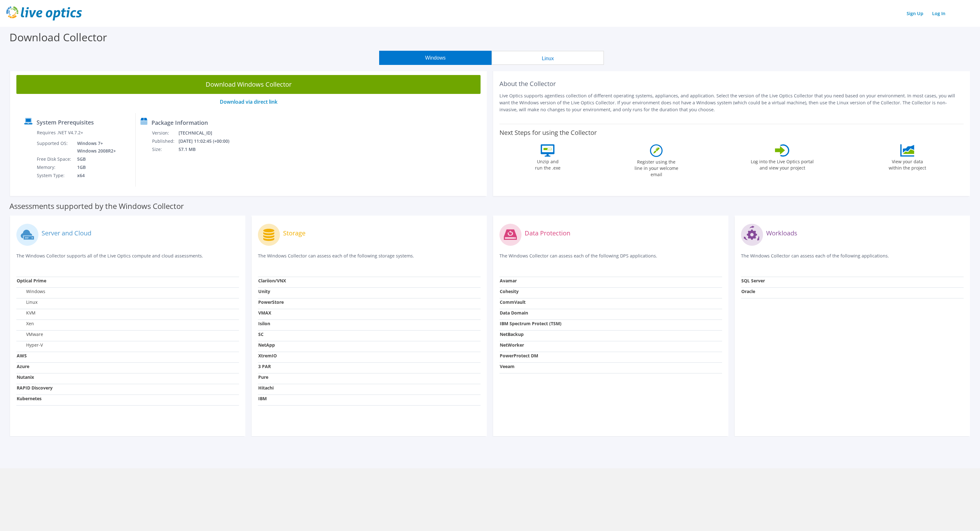 Image resolution: width=980 pixels, height=531 pixels. Describe the element at coordinates (54, 167) in the screenshot. I see `td: Memory:` at that location.